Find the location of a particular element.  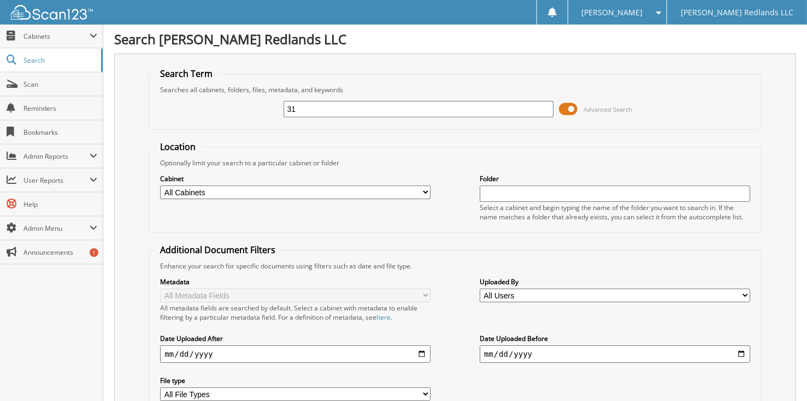

span: Search is located at coordinates (60, 60).